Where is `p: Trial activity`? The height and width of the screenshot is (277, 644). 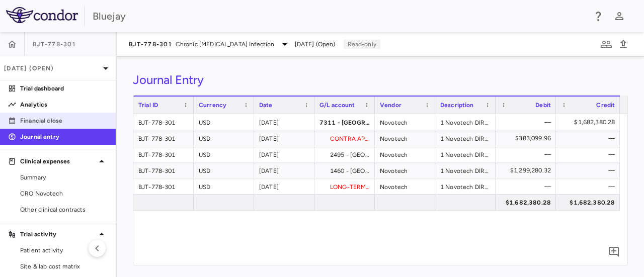
p: Trial activity is located at coordinates (58, 234).